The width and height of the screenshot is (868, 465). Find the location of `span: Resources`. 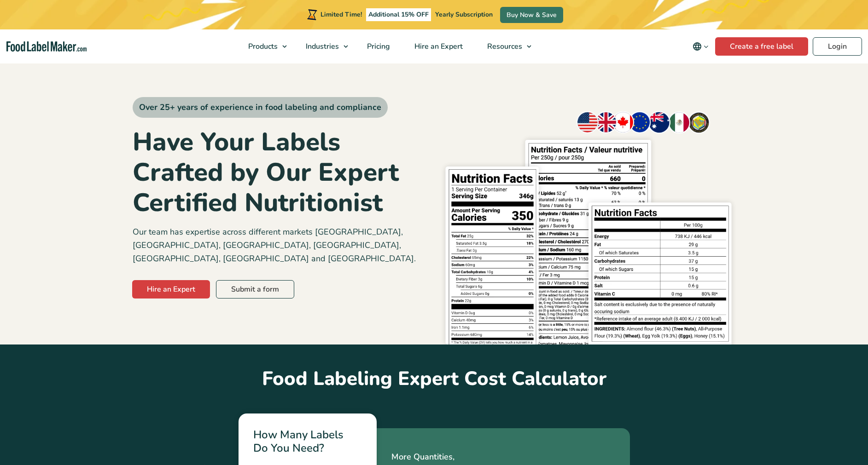

span: Resources is located at coordinates (504, 46).